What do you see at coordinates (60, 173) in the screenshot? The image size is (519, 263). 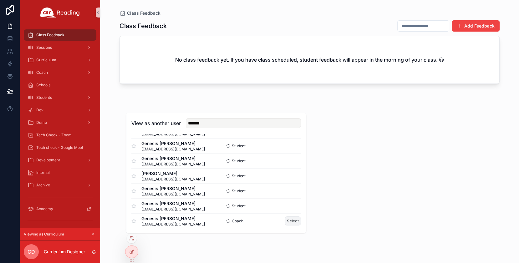 I see `a: Internal` at bounding box center [60, 173].